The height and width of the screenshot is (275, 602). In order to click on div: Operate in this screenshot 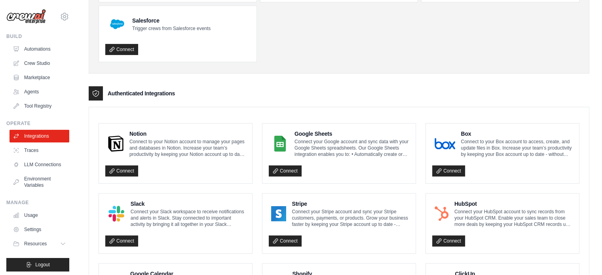, I will do `click(38, 124)`.